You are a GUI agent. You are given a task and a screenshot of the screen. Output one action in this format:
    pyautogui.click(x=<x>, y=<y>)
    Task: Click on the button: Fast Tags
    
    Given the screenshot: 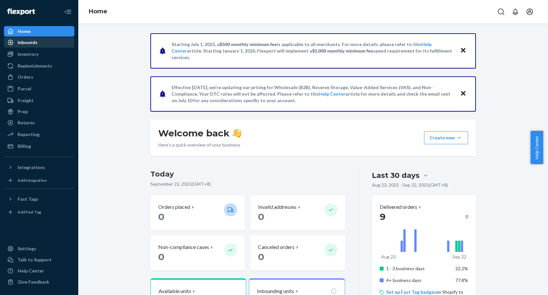 What is the action you would take?
    pyautogui.click(x=39, y=199)
    